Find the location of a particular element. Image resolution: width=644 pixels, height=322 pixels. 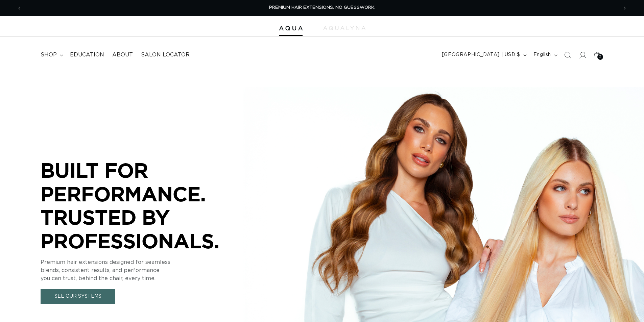

summary: Search is located at coordinates (568, 55).